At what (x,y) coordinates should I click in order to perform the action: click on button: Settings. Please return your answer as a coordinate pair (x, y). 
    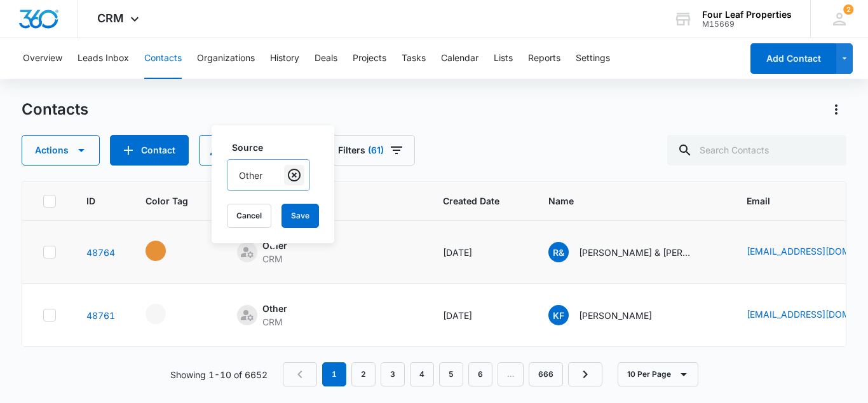
    Looking at the image, I should click on (593, 59).